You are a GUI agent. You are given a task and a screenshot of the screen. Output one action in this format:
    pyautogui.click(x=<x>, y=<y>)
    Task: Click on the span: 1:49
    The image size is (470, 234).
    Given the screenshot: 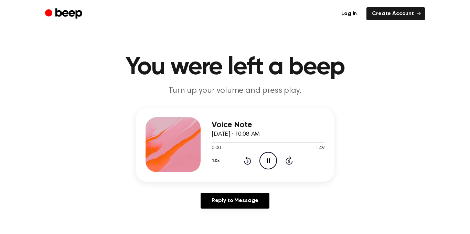 What is the action you would take?
    pyautogui.click(x=320, y=148)
    